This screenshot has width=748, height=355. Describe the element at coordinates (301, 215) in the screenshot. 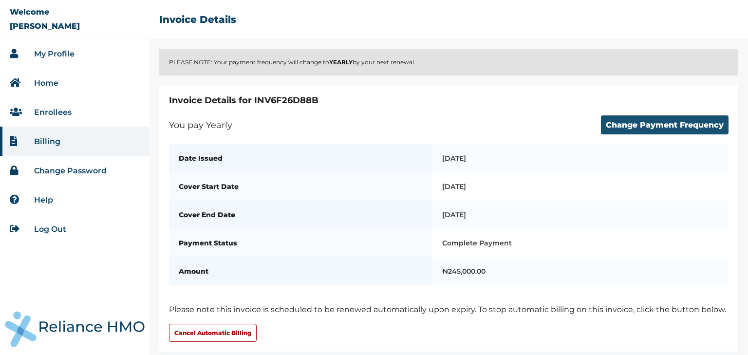

I see `th: Cover End Date` at that location.